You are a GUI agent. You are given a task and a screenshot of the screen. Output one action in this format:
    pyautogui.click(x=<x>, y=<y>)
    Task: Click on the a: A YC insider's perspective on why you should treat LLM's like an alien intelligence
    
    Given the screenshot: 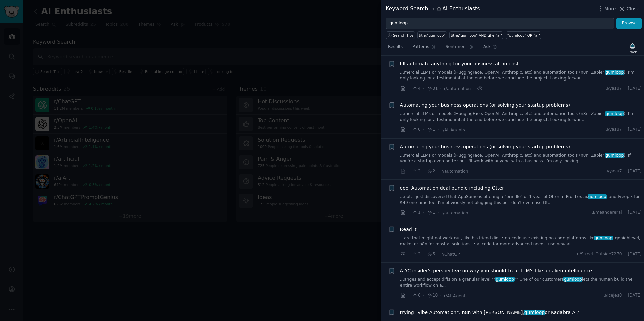 What is the action you would take?
    pyautogui.click(x=496, y=271)
    